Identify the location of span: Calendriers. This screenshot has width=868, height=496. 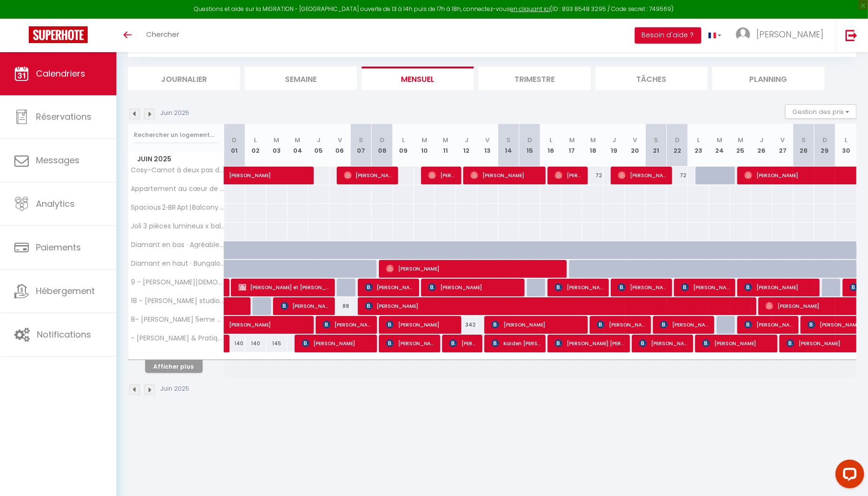
(61, 73).